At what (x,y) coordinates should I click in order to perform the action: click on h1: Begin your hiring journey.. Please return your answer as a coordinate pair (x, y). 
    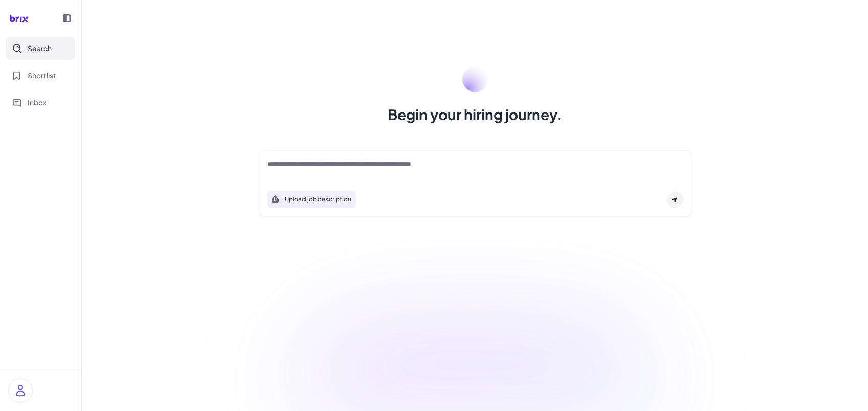
    Looking at the image, I should click on (475, 115).